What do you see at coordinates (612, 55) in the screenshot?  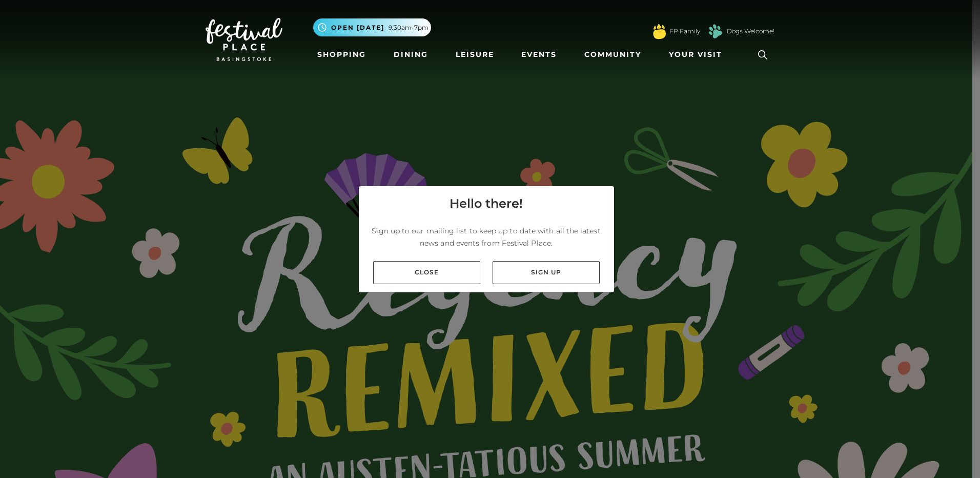 I see `a: Community` at bounding box center [612, 55].